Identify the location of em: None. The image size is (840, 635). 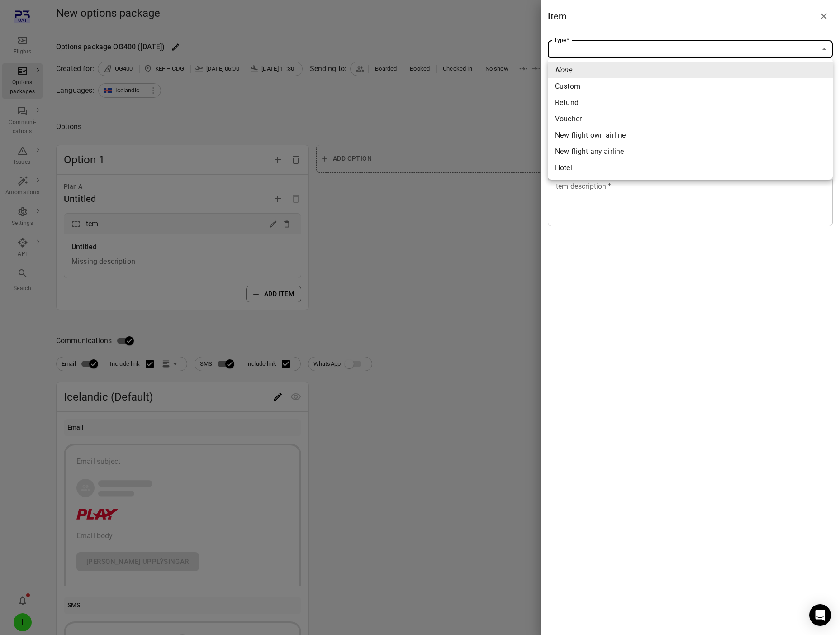
(564, 70).